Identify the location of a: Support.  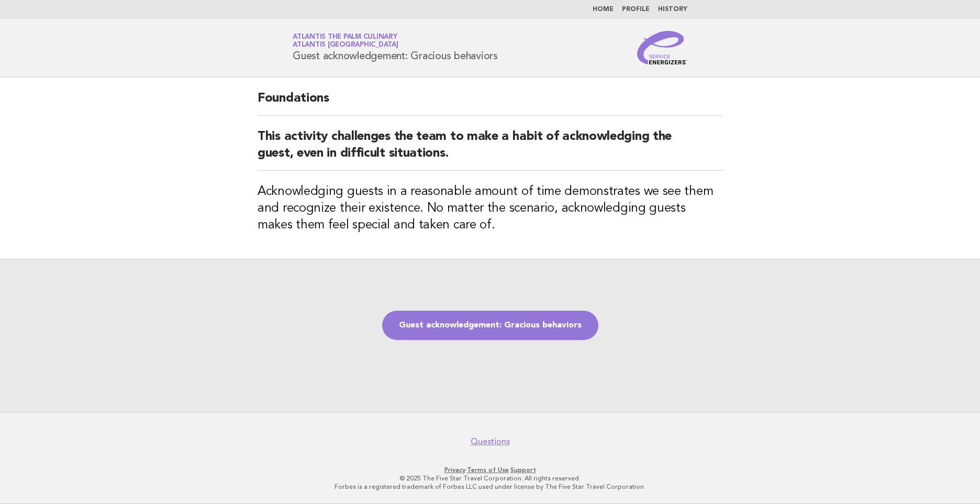
(524, 470).